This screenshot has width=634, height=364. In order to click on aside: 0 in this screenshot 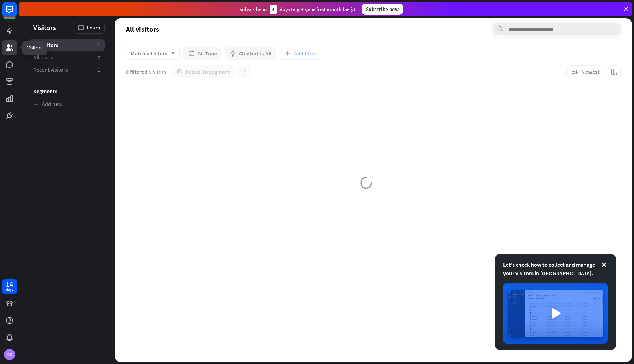, I will do `click(99, 57)`.